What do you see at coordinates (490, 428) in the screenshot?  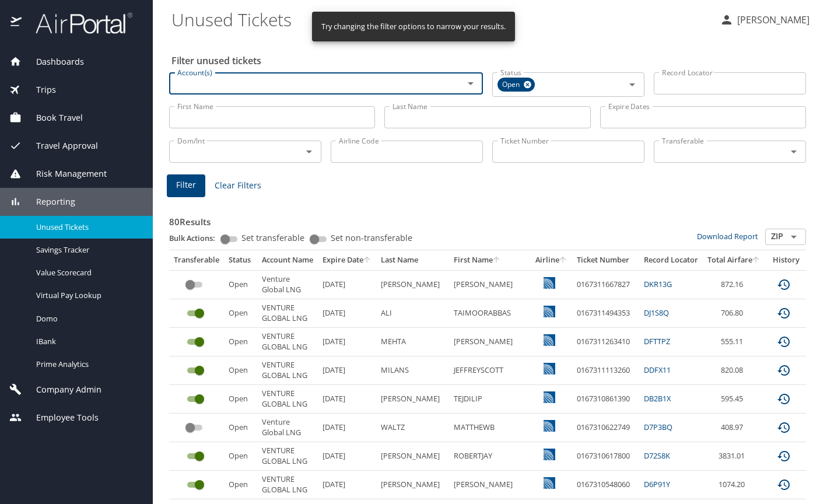 I see `td: MATTHEWB` at bounding box center [490, 428].